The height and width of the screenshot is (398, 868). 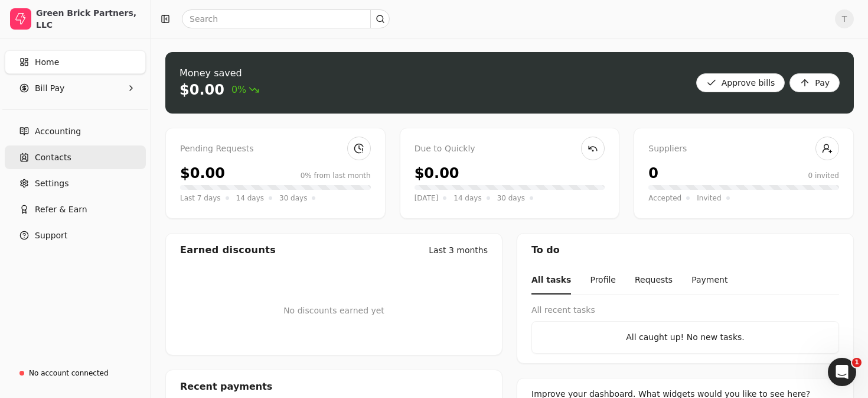 What do you see at coordinates (61, 209) in the screenshot?
I see `span: Refer & Earn` at bounding box center [61, 209].